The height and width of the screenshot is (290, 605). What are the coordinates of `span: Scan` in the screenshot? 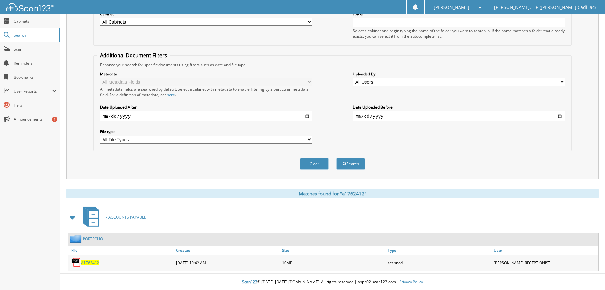 It's located at (35, 49).